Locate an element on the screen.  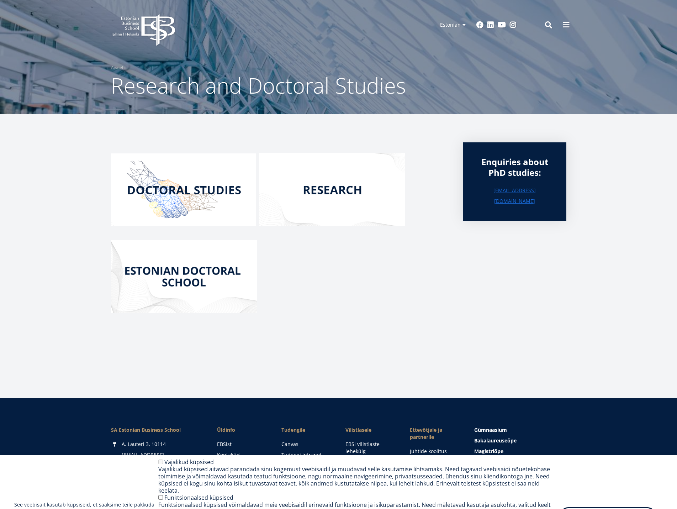
a: EBSist is located at coordinates (242, 444).